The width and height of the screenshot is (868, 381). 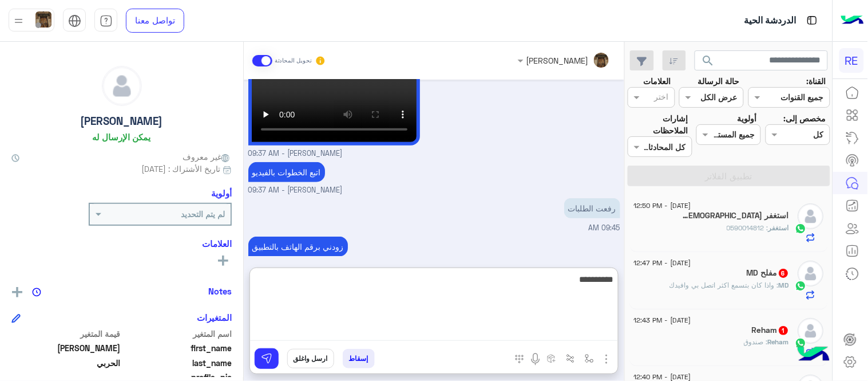 What do you see at coordinates (106, 21) in the screenshot?
I see `a: tab` at bounding box center [106, 21].